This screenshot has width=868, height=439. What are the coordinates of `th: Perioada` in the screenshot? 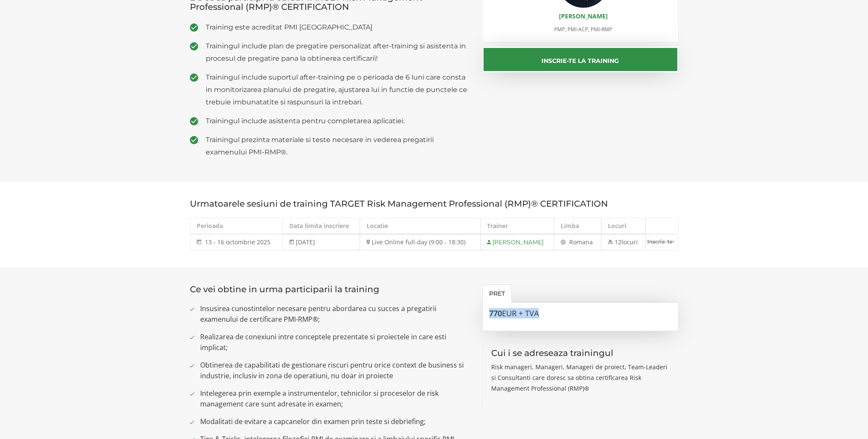 It's located at (236, 226).